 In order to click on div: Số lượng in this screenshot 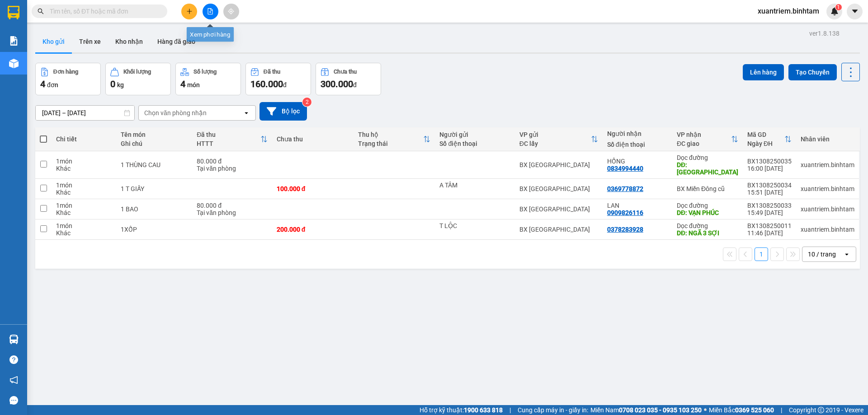, I will do `click(205, 71)`.